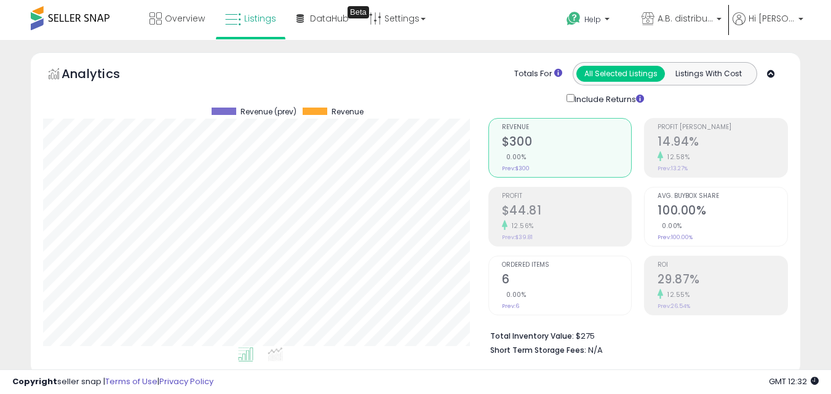  Describe the element at coordinates (722, 280) in the screenshot. I see `h2: 29.87%` at that location.